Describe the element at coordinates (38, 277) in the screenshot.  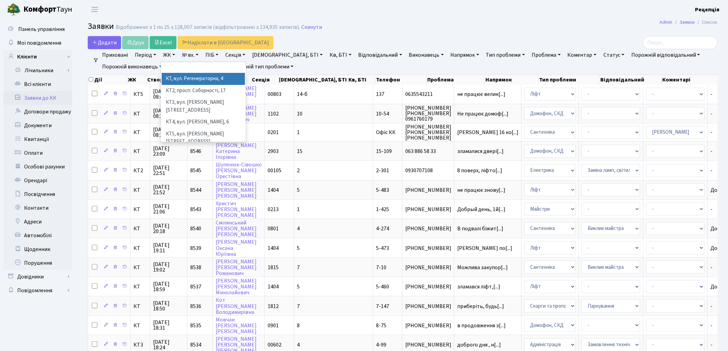
I see `a: Довідники` at that location.